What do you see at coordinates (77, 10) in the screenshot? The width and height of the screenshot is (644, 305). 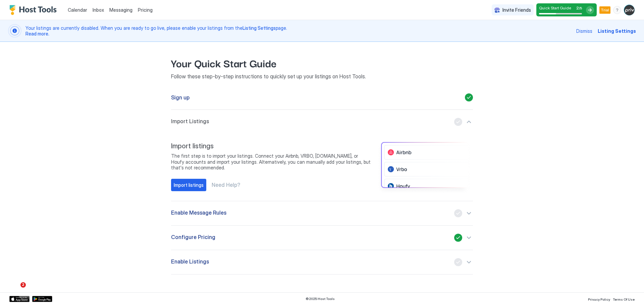 I see `a: Calendar` at bounding box center [77, 10].